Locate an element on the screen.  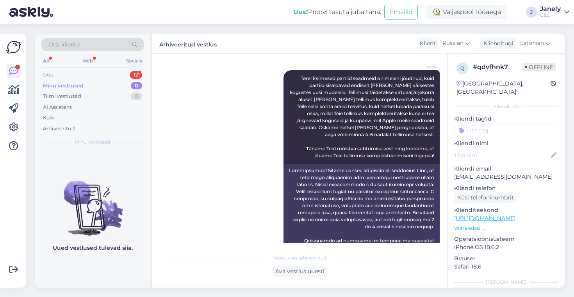
div: Väljaspool tööaega is located at coordinates (467, 12).